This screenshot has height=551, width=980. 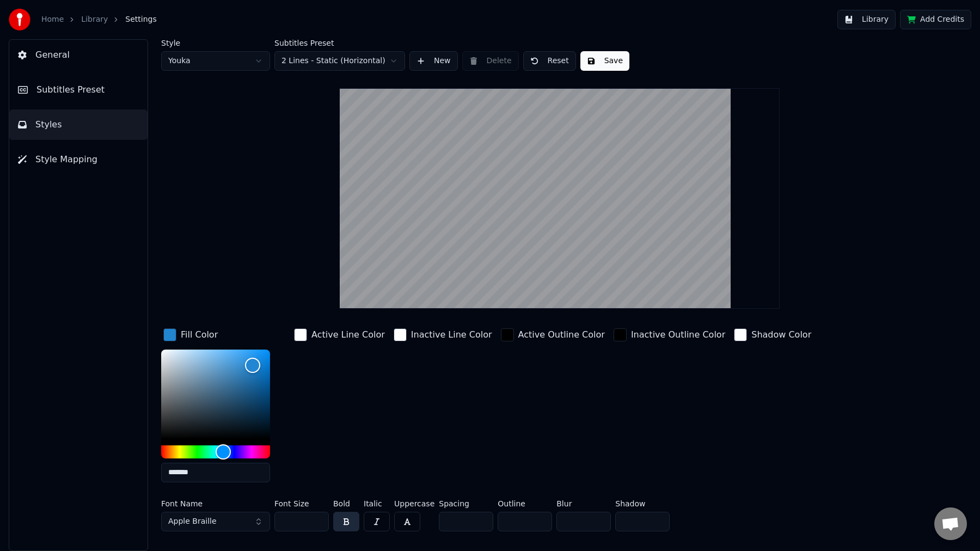 I want to click on button: Subtitles Preset, so click(x=79, y=90).